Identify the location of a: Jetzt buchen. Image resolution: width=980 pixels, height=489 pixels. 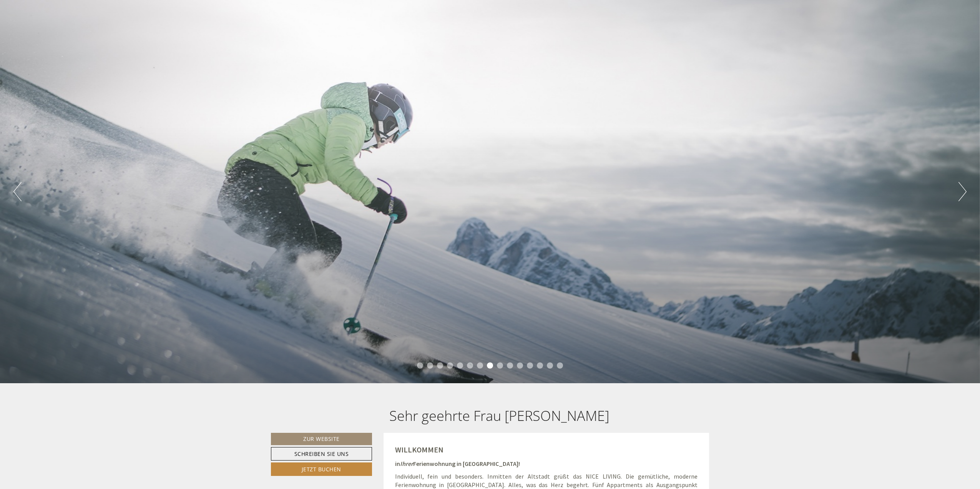
(321, 469).